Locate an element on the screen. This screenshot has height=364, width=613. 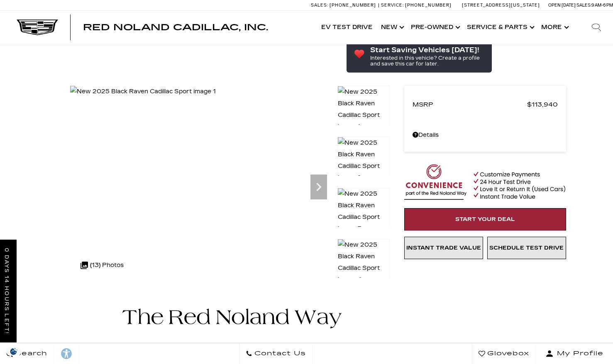
button: Open user profile menu is located at coordinates (575, 353).